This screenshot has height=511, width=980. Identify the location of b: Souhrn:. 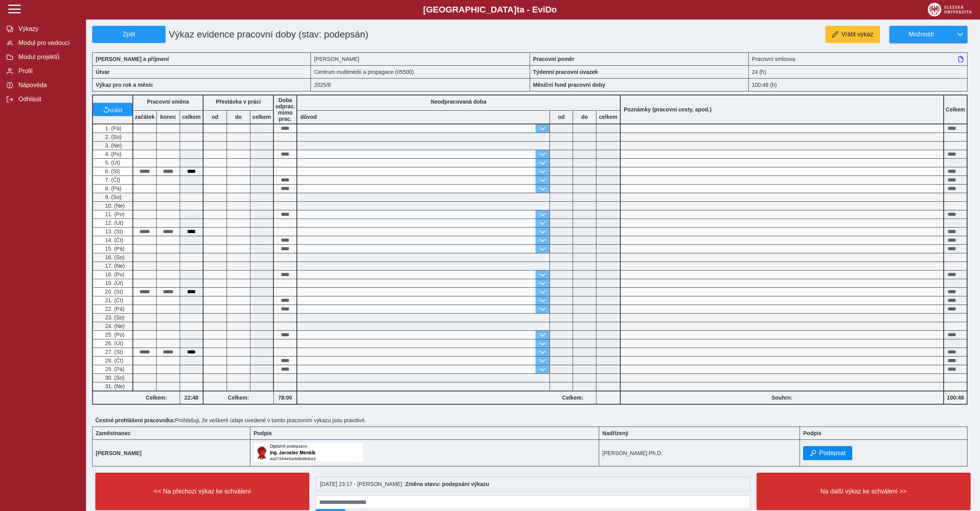
(782, 398).